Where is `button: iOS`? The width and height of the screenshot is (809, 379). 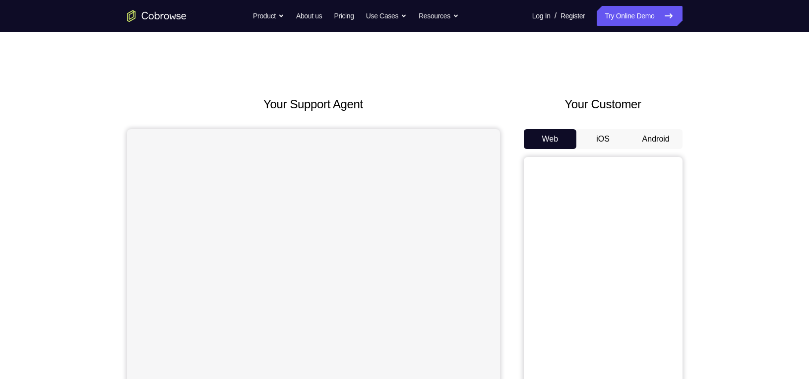
button: iOS is located at coordinates (603, 139).